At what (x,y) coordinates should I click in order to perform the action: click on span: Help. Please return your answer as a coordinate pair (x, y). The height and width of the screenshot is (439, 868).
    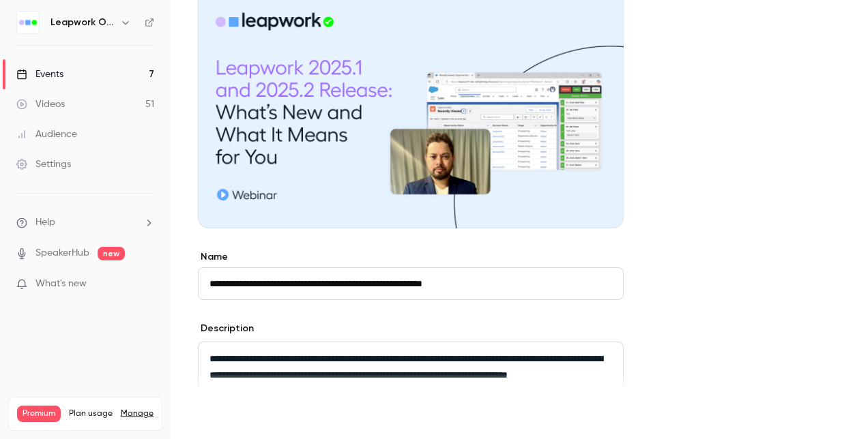
    Looking at the image, I should click on (45, 222).